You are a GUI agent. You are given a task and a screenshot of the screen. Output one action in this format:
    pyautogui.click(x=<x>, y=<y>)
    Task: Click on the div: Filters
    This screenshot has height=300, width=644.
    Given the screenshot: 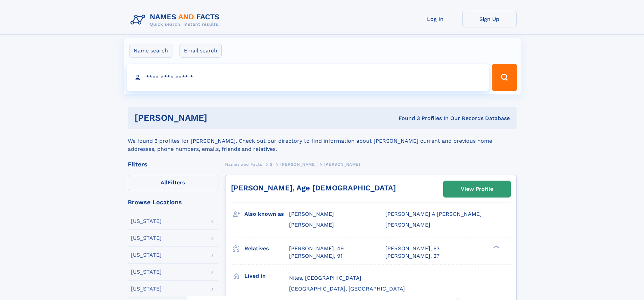 What is the action you would take?
    pyautogui.click(x=173, y=164)
    